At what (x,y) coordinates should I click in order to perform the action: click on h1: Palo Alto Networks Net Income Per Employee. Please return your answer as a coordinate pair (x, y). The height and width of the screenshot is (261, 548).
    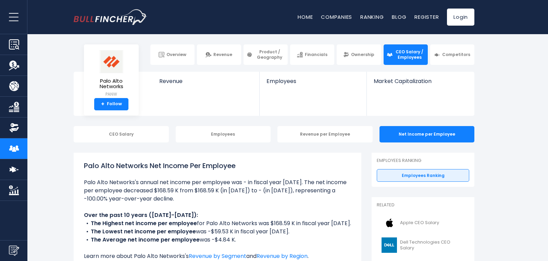
    Looking at the image, I should click on (217, 166).